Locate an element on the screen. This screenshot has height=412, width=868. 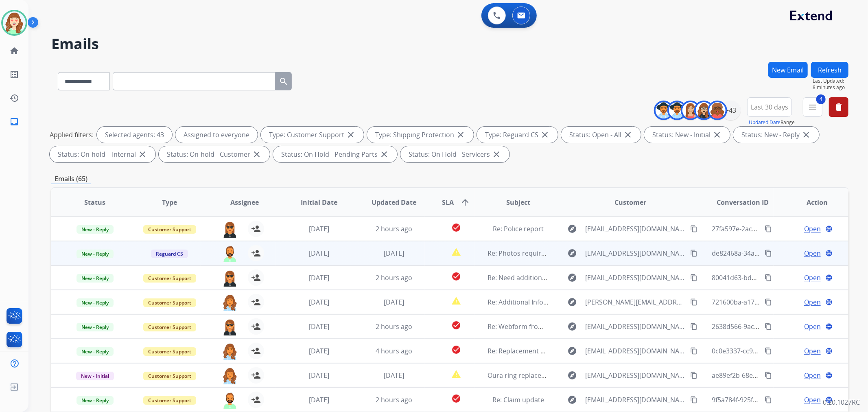
span: 80041d63-bdc2-4474-bc73-268f341bf1c3 is located at coordinates (773, 278).